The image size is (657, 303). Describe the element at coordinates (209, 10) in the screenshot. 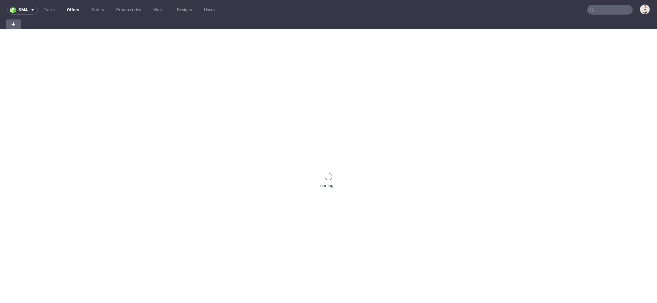

I see `a: Users` at that location.